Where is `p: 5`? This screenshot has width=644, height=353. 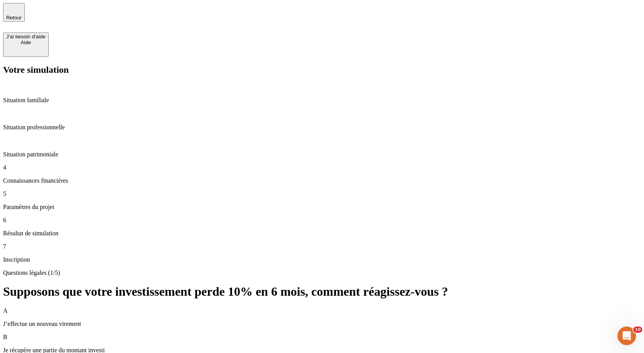
p: 5 is located at coordinates (322, 194).